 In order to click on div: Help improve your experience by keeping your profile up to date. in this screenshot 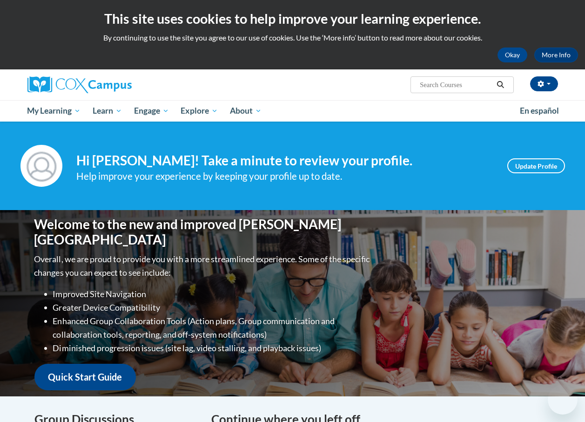, I will do `click(285, 176)`.